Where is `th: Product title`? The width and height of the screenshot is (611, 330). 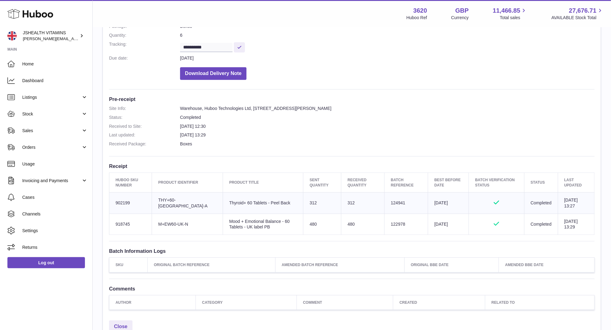
th: Product title is located at coordinates (263, 183).